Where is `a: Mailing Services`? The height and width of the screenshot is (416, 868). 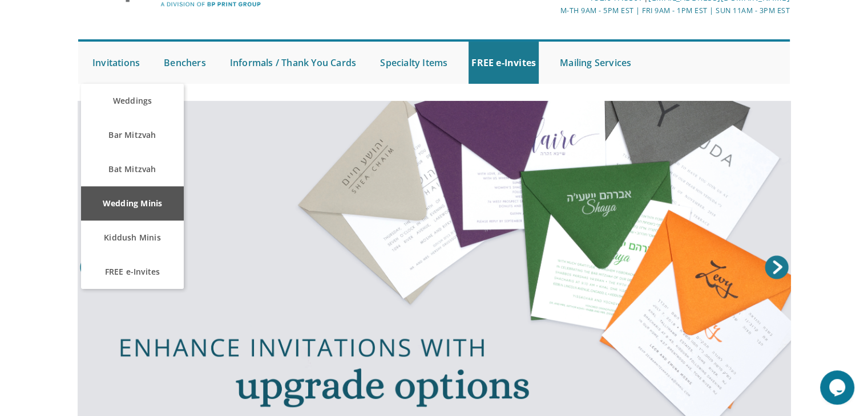 a: Mailing Services is located at coordinates (595, 63).